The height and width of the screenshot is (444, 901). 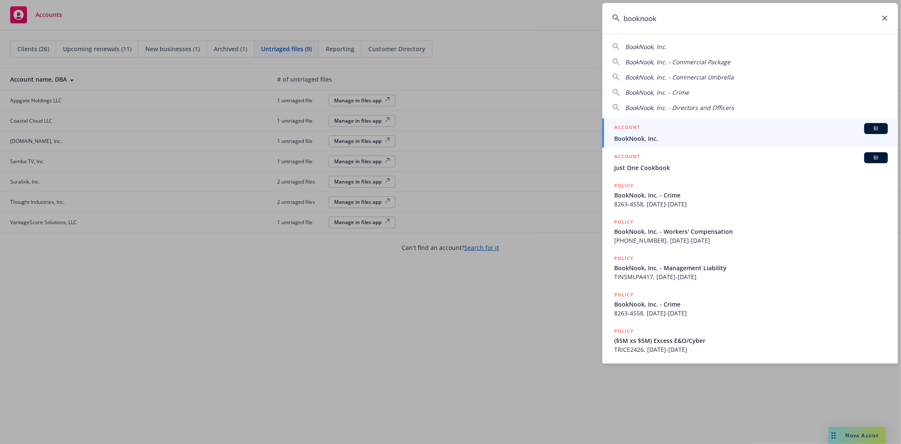 I want to click on span: ($5M xs $5M) Excess E&O/Cyber, so click(x=751, y=340).